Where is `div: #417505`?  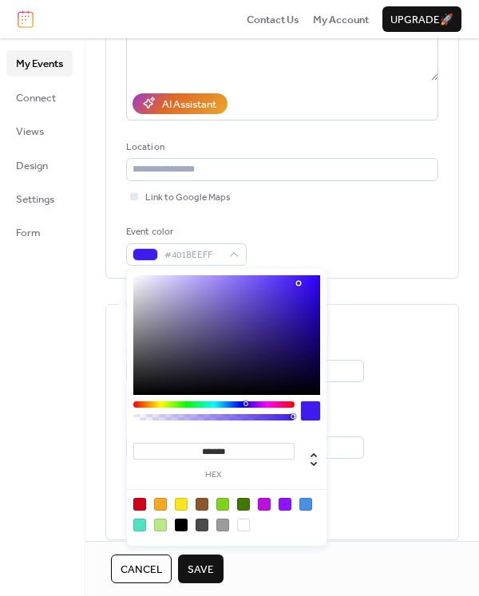
div: #417505 is located at coordinates (243, 504).